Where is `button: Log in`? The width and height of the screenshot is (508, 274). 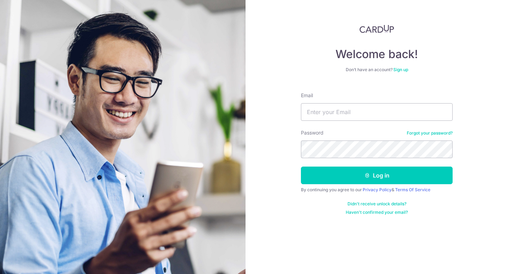 button: Log in is located at coordinates (376, 176).